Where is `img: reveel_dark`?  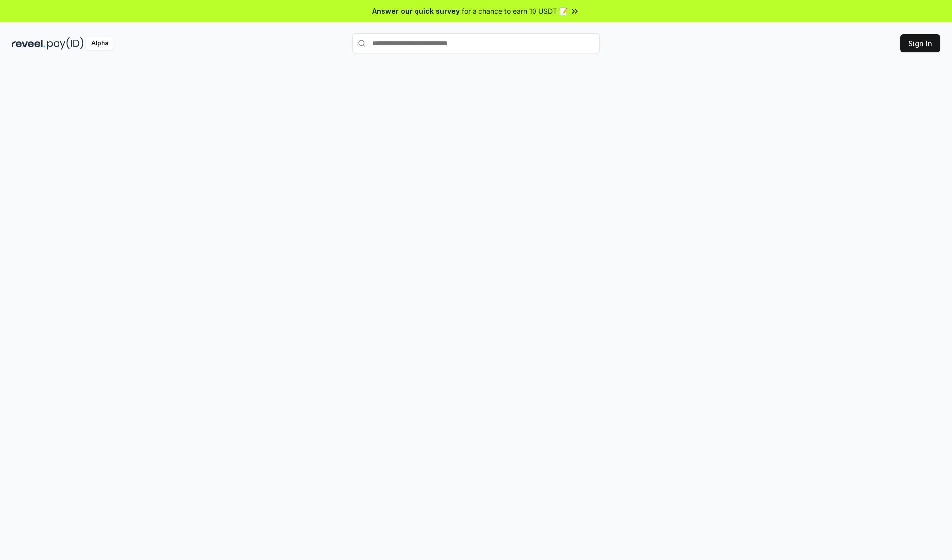
img: reveel_dark is located at coordinates (28, 43).